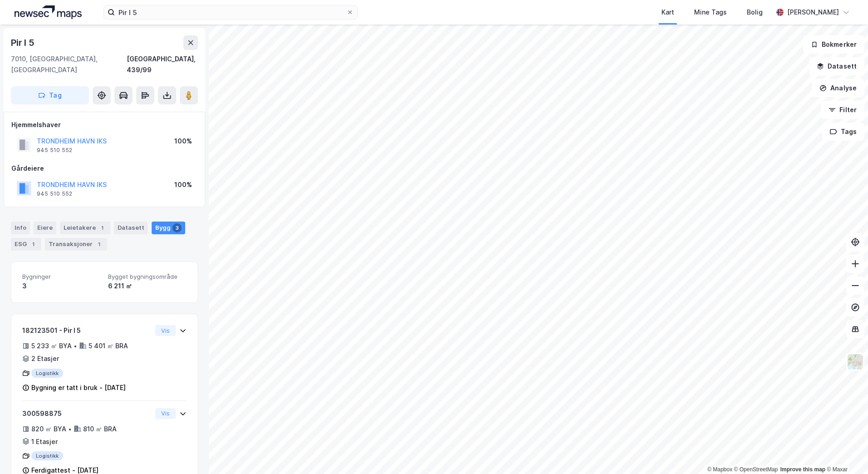  Describe the element at coordinates (231, 12) in the screenshot. I see `input: Søk på adresse, matrikkel, gårdeiere, leietakere eller personer` at that location.